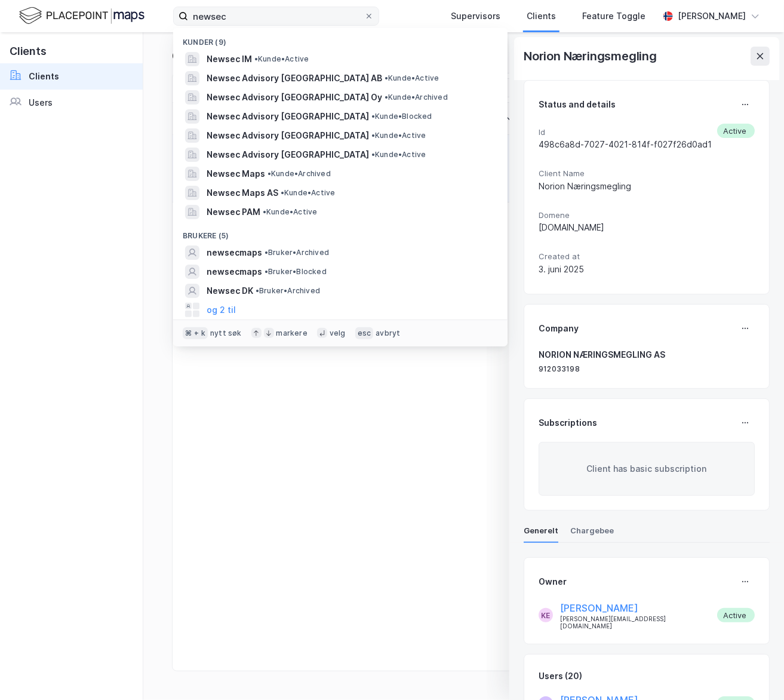 Image resolution: width=784 pixels, height=700 pixels. Describe the element at coordinates (234, 212) in the screenshot. I see `span: Newsec PAM` at that location.